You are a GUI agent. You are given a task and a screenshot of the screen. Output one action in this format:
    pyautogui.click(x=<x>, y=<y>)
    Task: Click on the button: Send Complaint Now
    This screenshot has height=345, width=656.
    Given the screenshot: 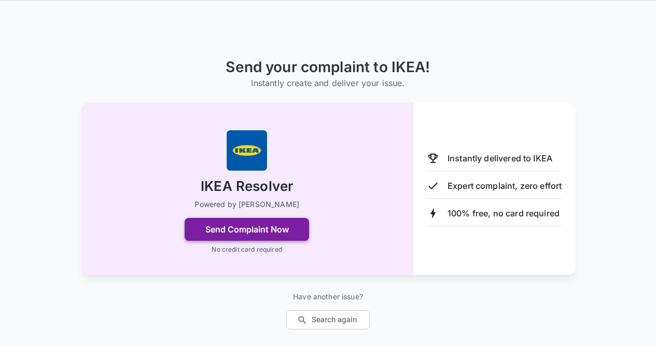 What is the action you would take?
    pyautogui.click(x=247, y=229)
    